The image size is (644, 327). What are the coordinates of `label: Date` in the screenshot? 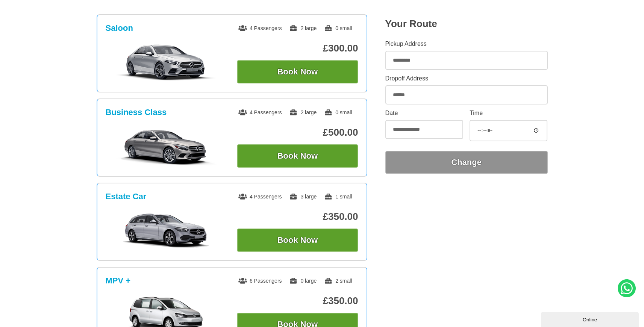 It's located at (425, 113).